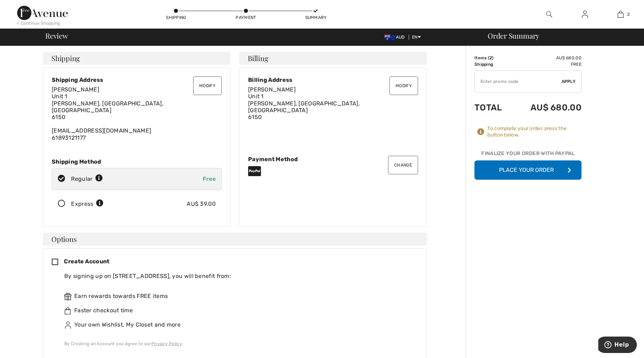 The width and height of the screenshot is (644, 358). I want to click on button: Change, so click(403, 165).